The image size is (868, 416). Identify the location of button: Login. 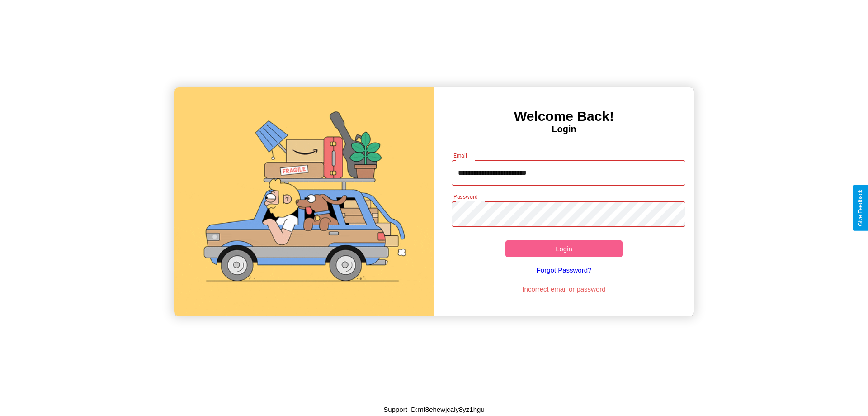
(564, 248).